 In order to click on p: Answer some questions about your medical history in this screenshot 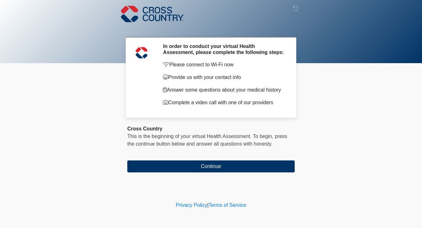, I will do `click(224, 90)`.